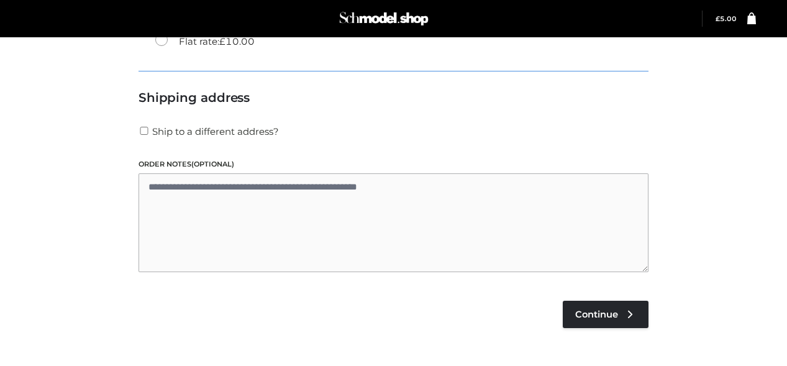  Describe the element at coordinates (215, 131) in the screenshot. I see `span: Ship to a different address?` at that location.